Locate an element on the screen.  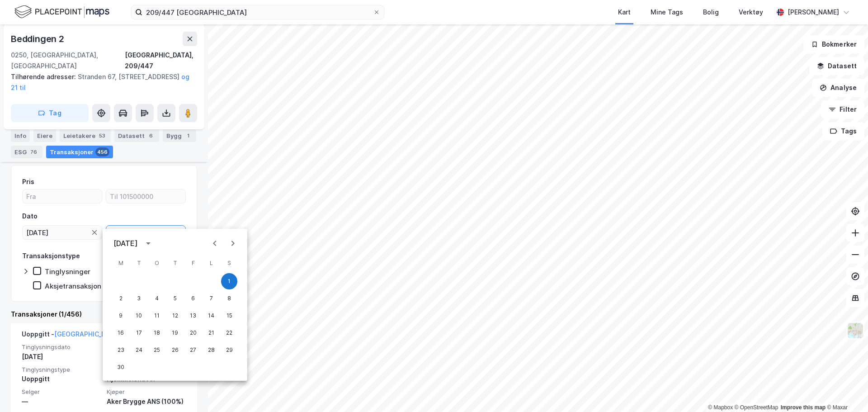
div: Kontrollprogram for chat is located at coordinates (845, 391).